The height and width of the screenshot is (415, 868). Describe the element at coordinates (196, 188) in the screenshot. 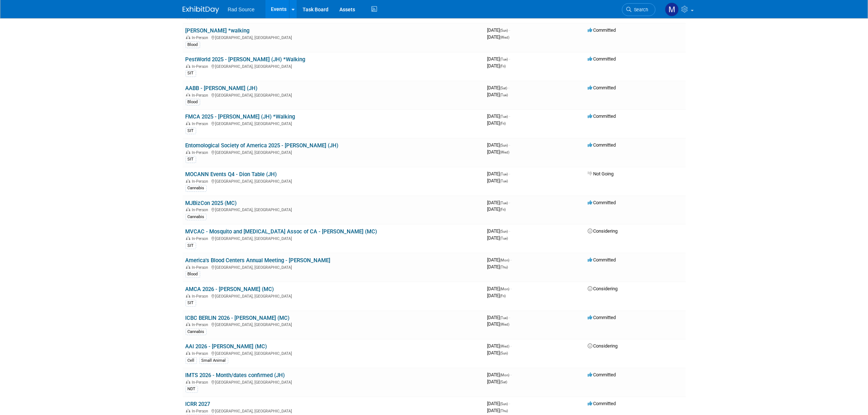

I see `div: Cannabis` at that location.